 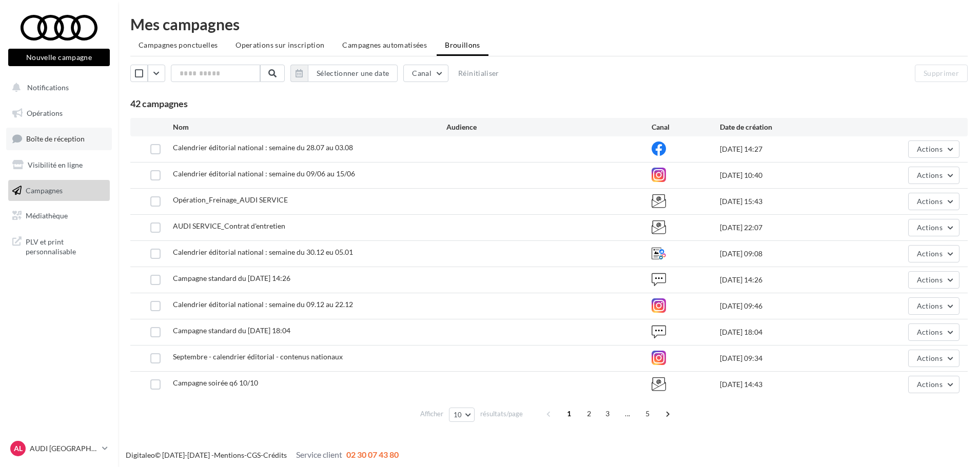 I want to click on span: Campagne standard du 21-10-2024 18:04, so click(x=231, y=330).